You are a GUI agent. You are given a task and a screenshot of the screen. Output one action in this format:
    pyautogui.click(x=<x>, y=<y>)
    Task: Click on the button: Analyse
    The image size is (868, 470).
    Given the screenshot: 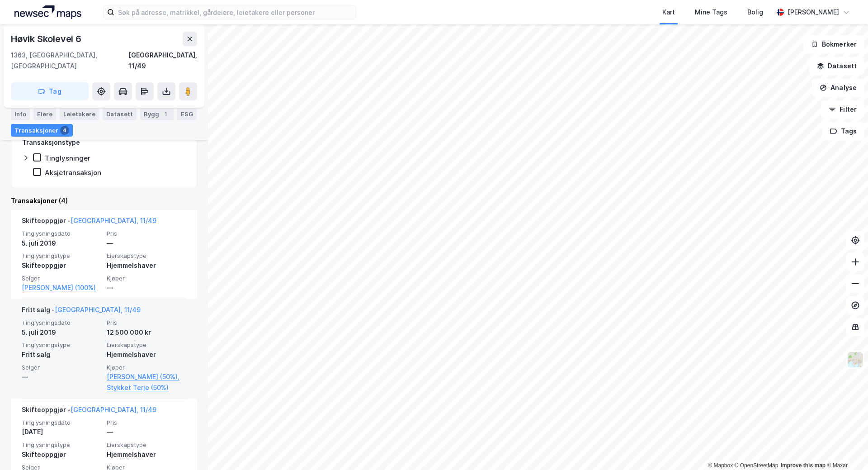 What is the action you would take?
    pyautogui.click(x=838, y=88)
    